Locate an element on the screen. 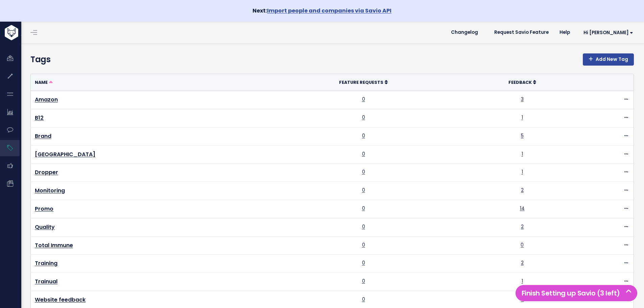 The image size is (644, 308). a: 6 is located at coordinates (522, 299).